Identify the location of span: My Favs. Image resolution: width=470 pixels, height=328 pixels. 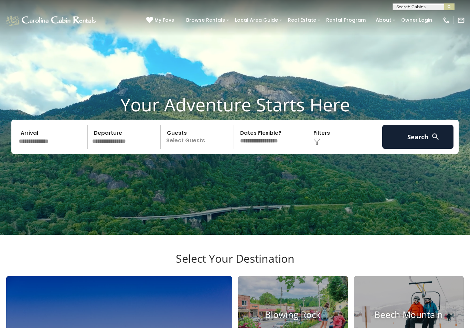
(164, 20).